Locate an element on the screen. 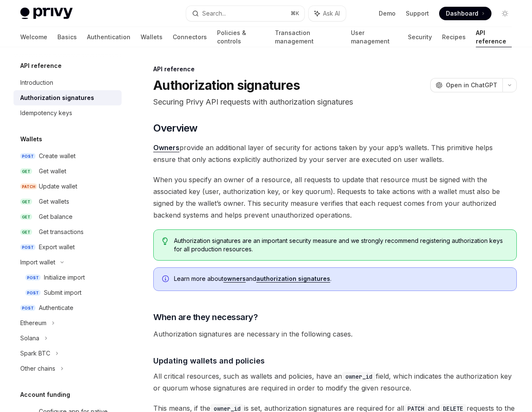 The image size is (532, 412). button: Open in ChatGPT is located at coordinates (466, 85).